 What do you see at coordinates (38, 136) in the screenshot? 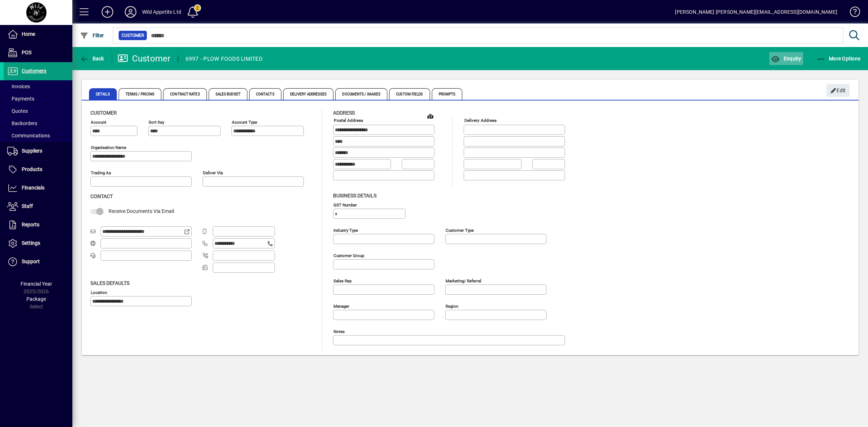
I see `a: Communications` at bounding box center [38, 136].